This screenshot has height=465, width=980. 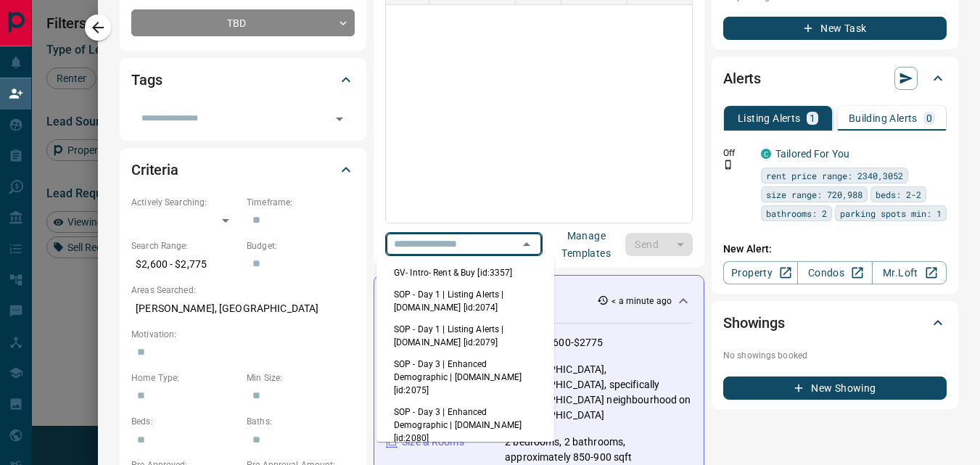 I want to click on span: rent price range: 2340,3052, so click(x=834, y=175).